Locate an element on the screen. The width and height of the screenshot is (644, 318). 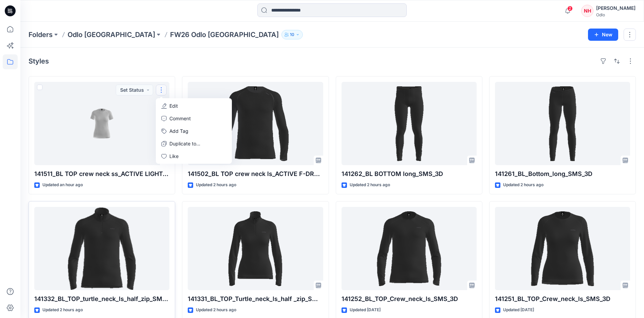
p: 141251_BL_TOP_Crew_neck_ls_SMS_3D is located at coordinates (563, 299).